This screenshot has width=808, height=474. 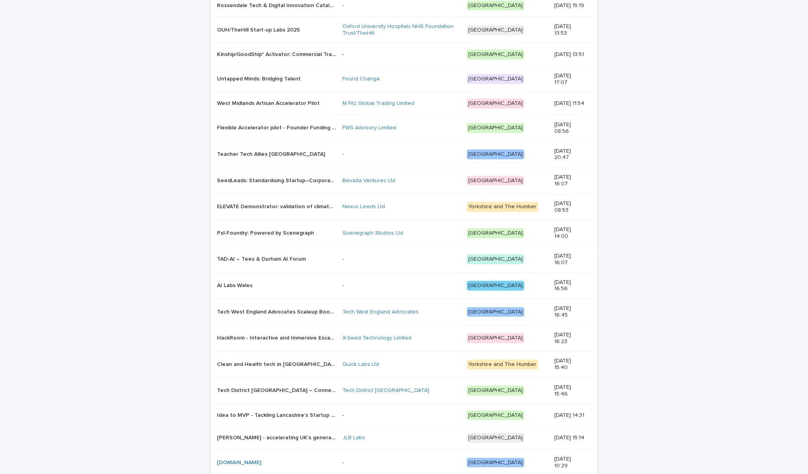 I want to click on a: M Fitz Global Trading Limited, so click(x=379, y=103).